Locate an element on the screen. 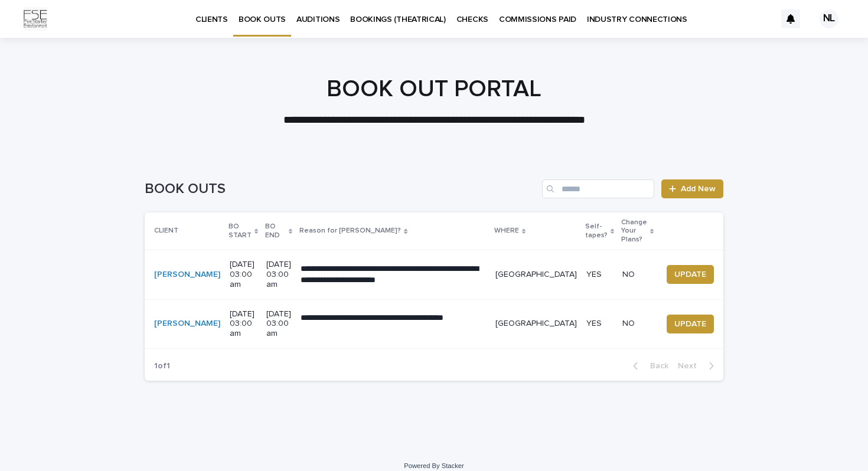  div: NL is located at coordinates (828, 19).